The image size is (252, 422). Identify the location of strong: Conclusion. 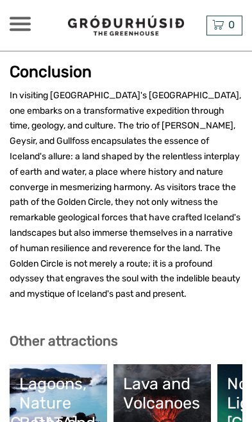
(51, 71).